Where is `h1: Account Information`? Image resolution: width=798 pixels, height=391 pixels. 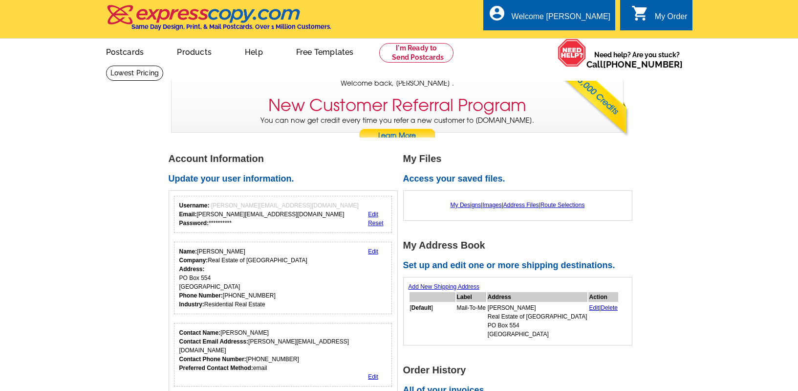
h1: Account Information is located at coordinates (286, 158).